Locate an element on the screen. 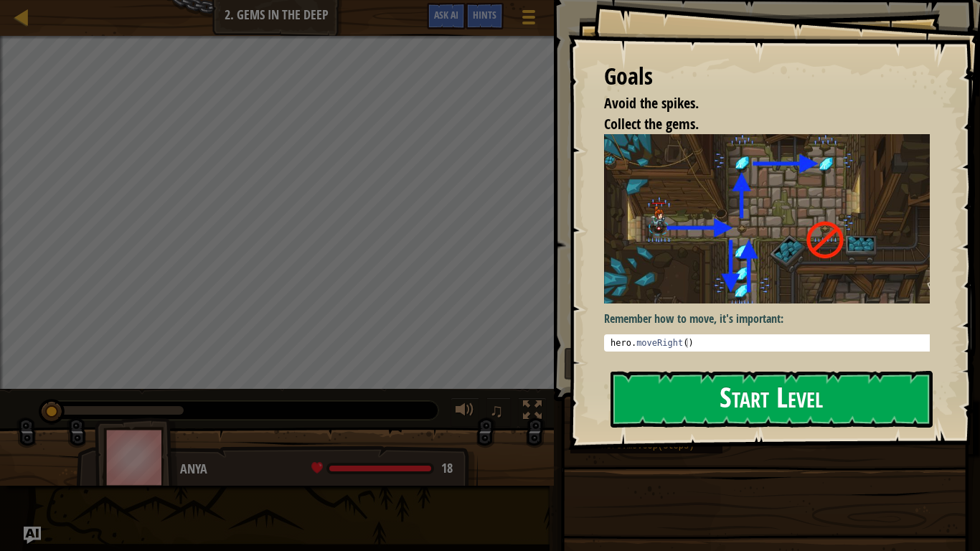 This screenshot has width=980, height=551. div: Anya is located at coordinates (322, 469).